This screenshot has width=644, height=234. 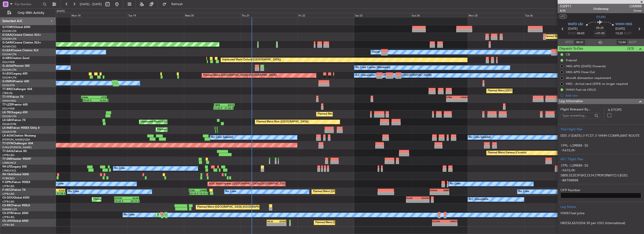 What do you see at coordinates (478, 200) in the screenshot?
I see `div: A/C Unavailable` at bounding box center [478, 200].